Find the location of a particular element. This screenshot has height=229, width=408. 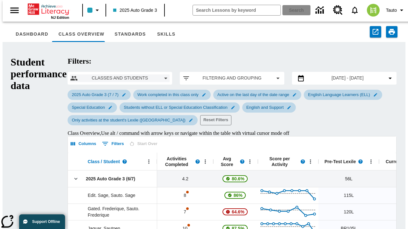

div: , 64.6%, Attention! This student's Average First Try Score of 64.6% is below 65%, Gated. Frederiq... is located at coordinates (235, 212).